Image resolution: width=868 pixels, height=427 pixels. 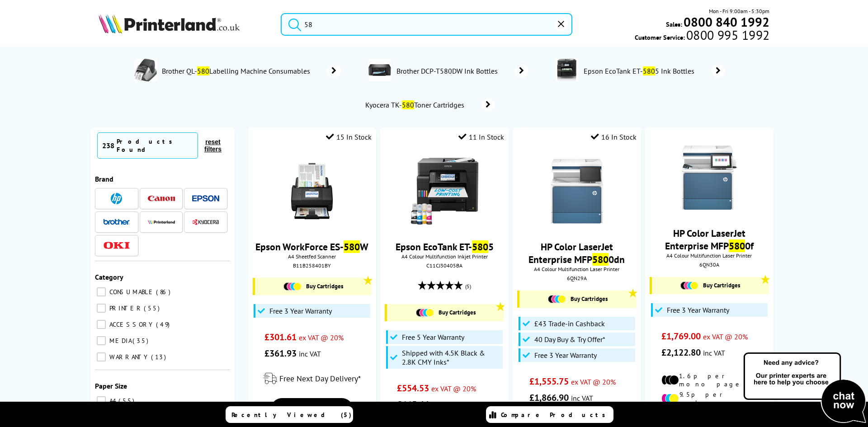 What do you see at coordinates (206, 222) in the screenshot?
I see `img: Kyocera` at bounding box center [206, 222].